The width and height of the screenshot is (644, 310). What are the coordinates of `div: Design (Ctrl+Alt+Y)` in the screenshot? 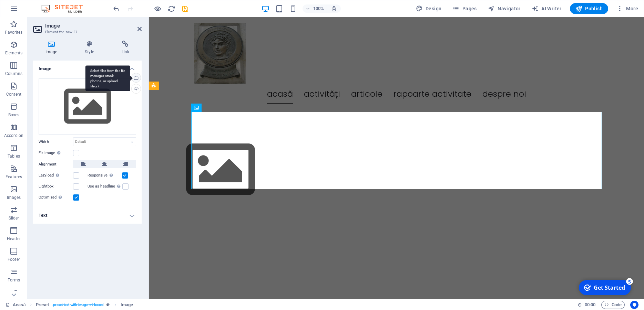 It's located at (429, 9).